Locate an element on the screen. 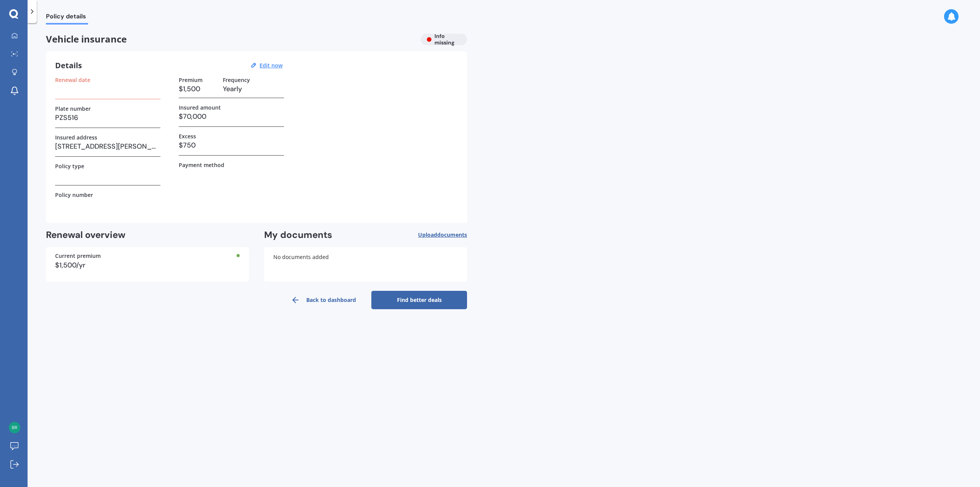 The image size is (980, 487). label: Frequency is located at coordinates (236, 80).